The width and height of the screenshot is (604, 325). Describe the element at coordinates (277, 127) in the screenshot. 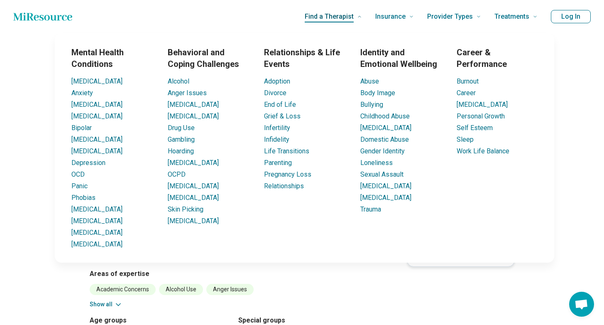

I see `a: Infertility` at that location.